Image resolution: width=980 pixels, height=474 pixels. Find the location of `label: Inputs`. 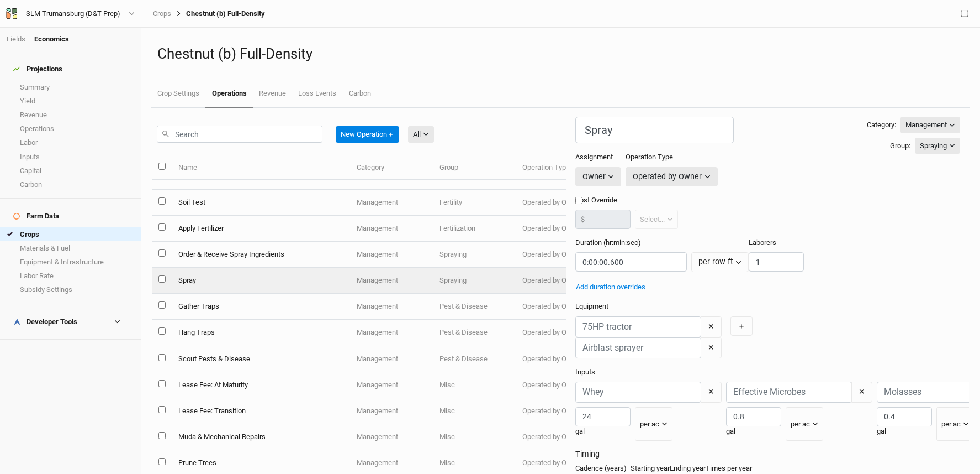

label: Inputs is located at coordinates (585, 372).